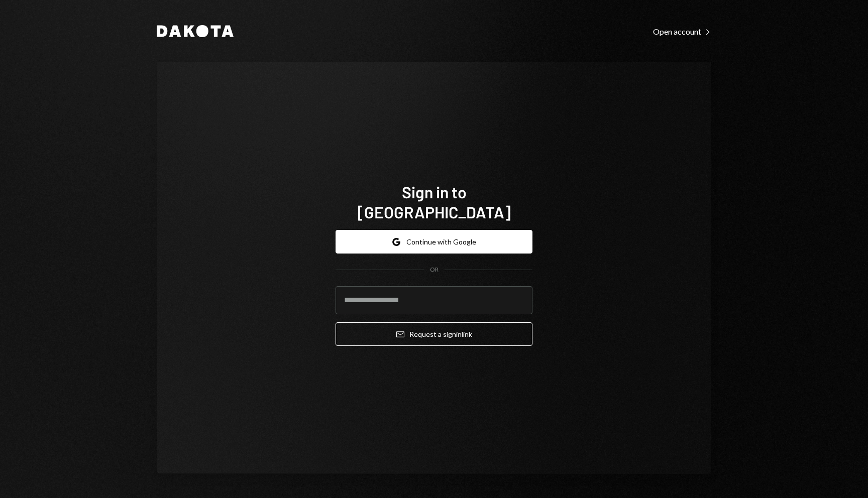 The height and width of the screenshot is (498, 868). I want to click on div: Open account, so click(682, 32).